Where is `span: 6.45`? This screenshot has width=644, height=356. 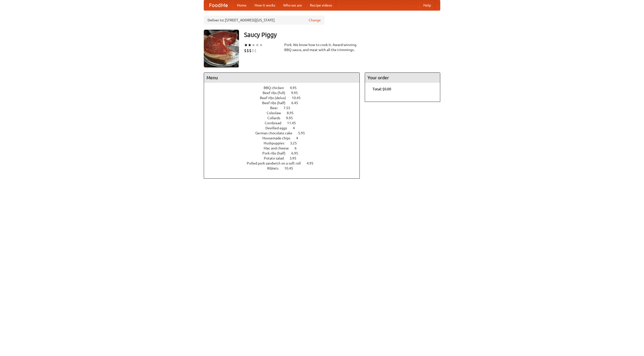 span: 6.45 is located at coordinates (297, 103).